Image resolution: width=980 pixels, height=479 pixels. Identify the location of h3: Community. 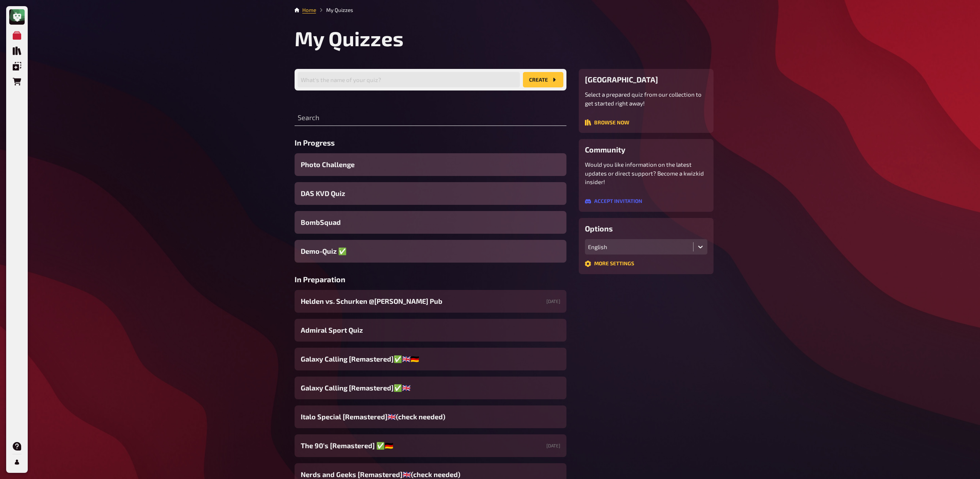
(646, 149).